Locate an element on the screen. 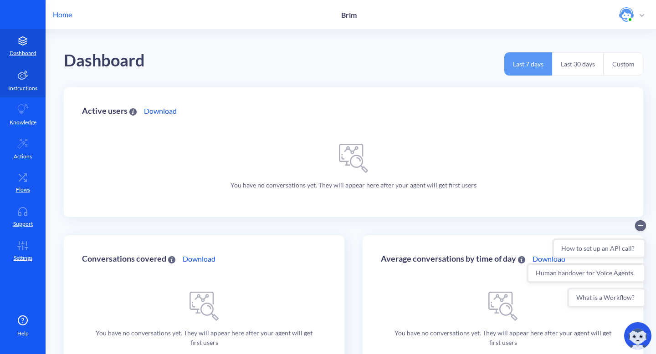 The image size is (656, 354). p: Brim is located at coordinates (349, 15).